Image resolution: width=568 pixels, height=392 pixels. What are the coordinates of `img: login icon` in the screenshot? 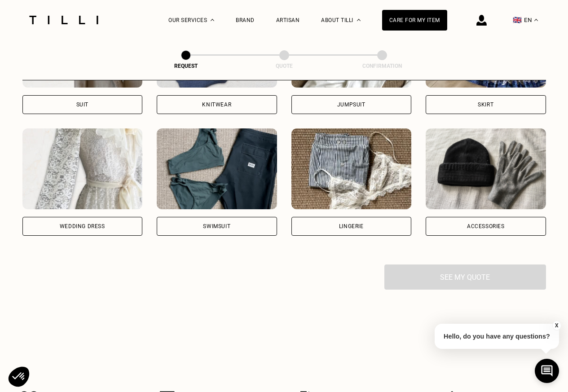 It's located at (482, 20).